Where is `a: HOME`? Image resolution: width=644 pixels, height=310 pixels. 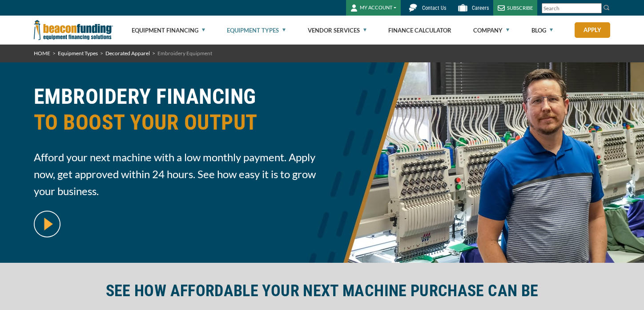
a: HOME is located at coordinates (42, 53).